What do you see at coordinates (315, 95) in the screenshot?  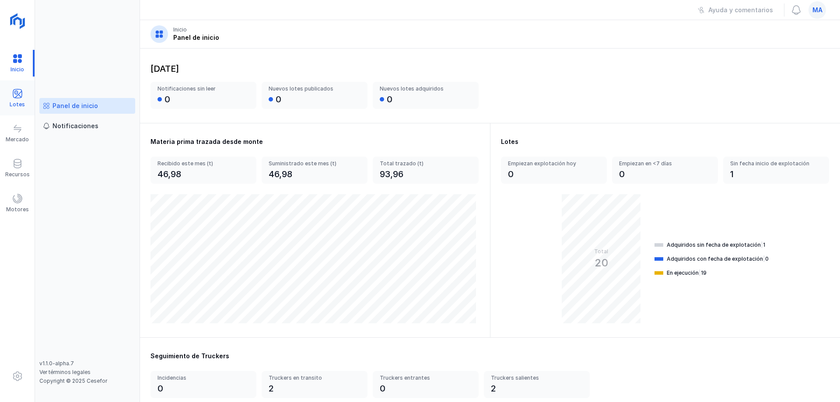 I see `a: Nuevos lotes publicados0` at bounding box center [315, 95].